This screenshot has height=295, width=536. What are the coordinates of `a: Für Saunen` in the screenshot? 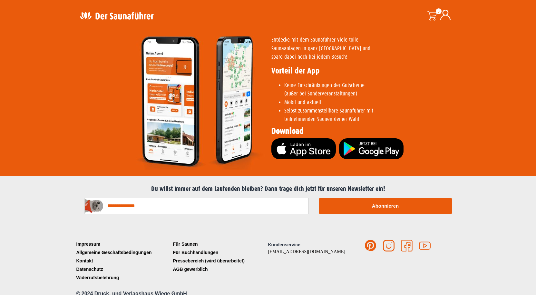 It's located at (220, 244).